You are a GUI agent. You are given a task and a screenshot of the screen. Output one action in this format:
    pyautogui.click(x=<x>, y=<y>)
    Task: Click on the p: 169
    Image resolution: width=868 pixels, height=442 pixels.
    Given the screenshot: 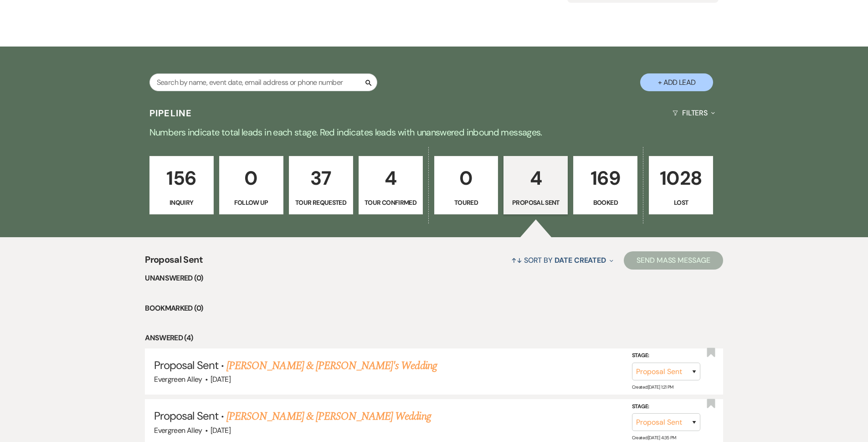 What is the action you would take?
    pyautogui.click(x=605, y=178)
    